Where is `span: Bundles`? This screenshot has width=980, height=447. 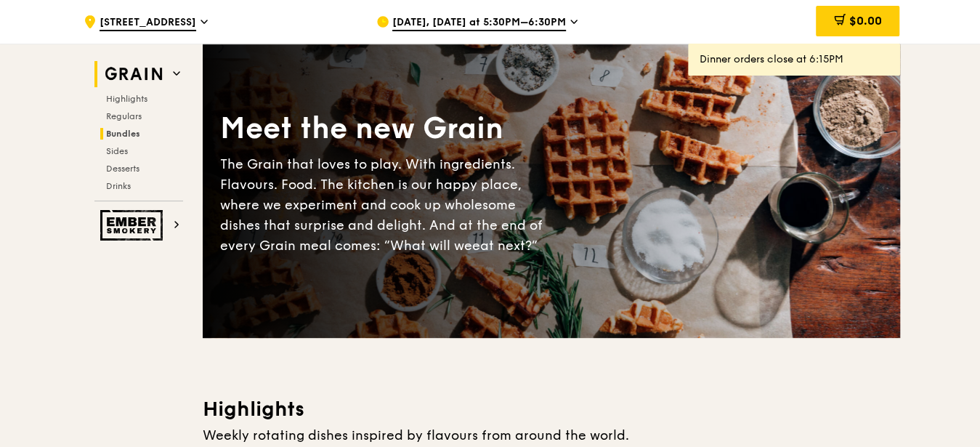 span: Bundles is located at coordinates (123, 134).